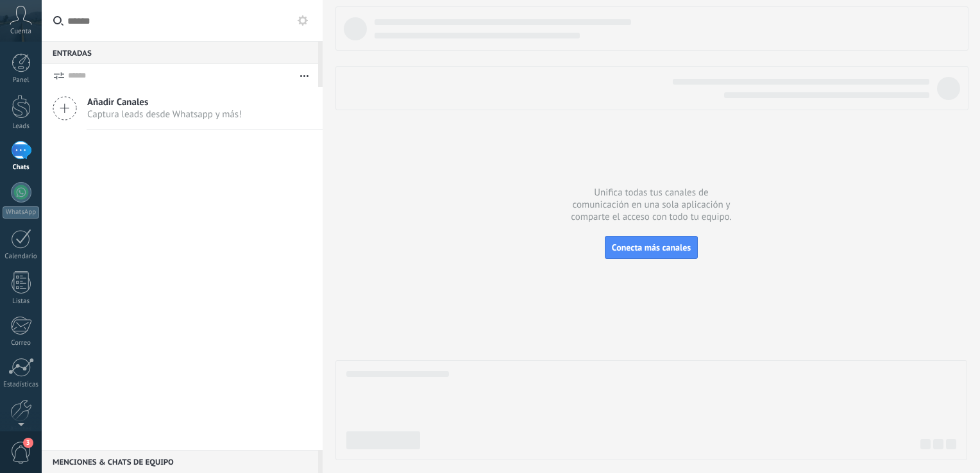 Image resolution: width=980 pixels, height=473 pixels. I want to click on div: Leads, so click(21, 126).